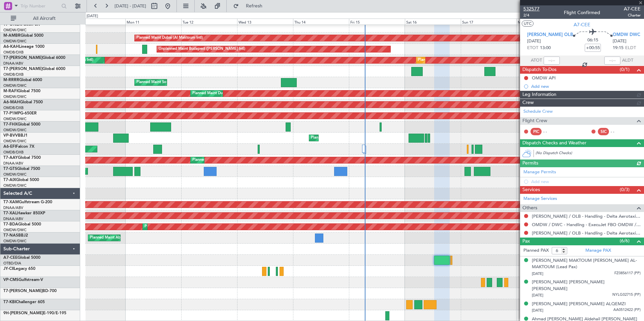  What do you see at coordinates (19, 269) in the screenshot?
I see `a: JY-CIILegacy 650` at bounding box center [19, 269].